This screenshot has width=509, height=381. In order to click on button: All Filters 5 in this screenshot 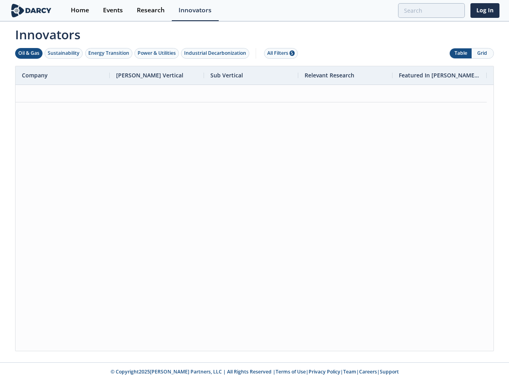, I will do `click(281, 53)`.